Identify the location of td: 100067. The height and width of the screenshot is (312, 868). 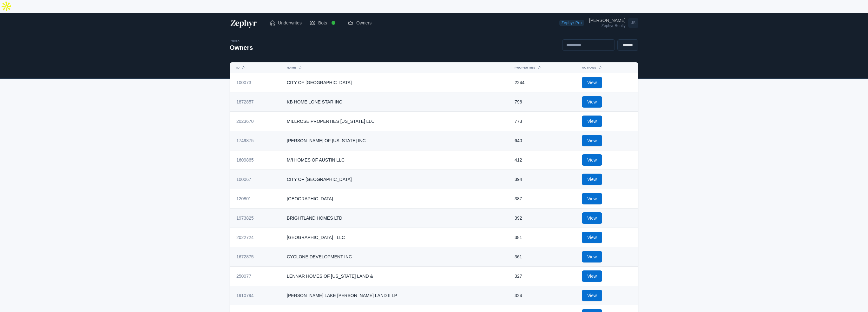
(256, 179).